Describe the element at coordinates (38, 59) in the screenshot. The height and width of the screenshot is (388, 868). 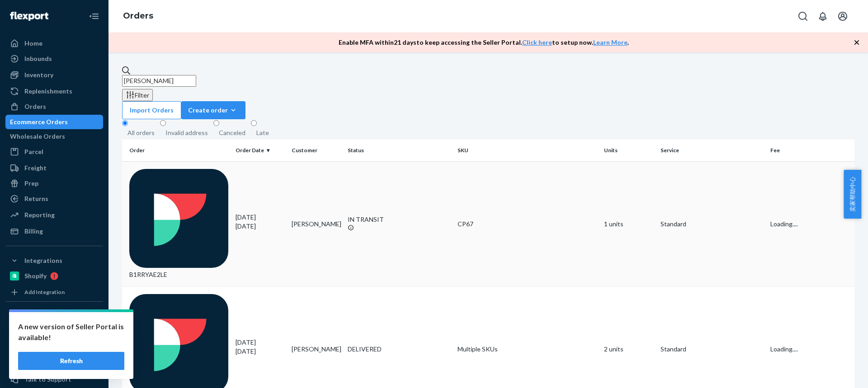
I see `div: Inbounds` at that location.